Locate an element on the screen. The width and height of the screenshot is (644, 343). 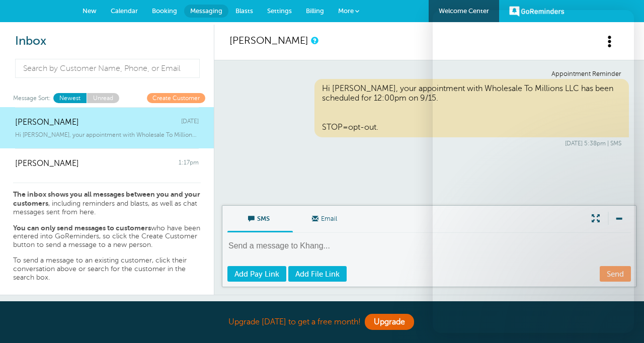
p: who have been entered into GoReminders, so click the Create Customer button to send a message to ... is located at coordinates (107, 236).